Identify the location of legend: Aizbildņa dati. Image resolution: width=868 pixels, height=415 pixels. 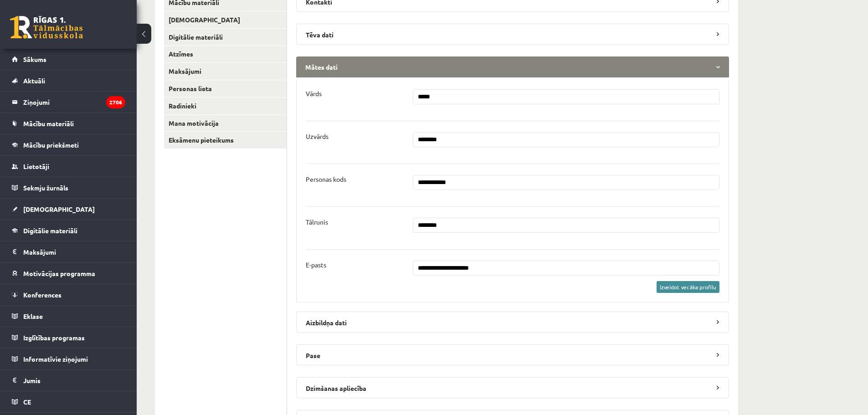
(512, 322).